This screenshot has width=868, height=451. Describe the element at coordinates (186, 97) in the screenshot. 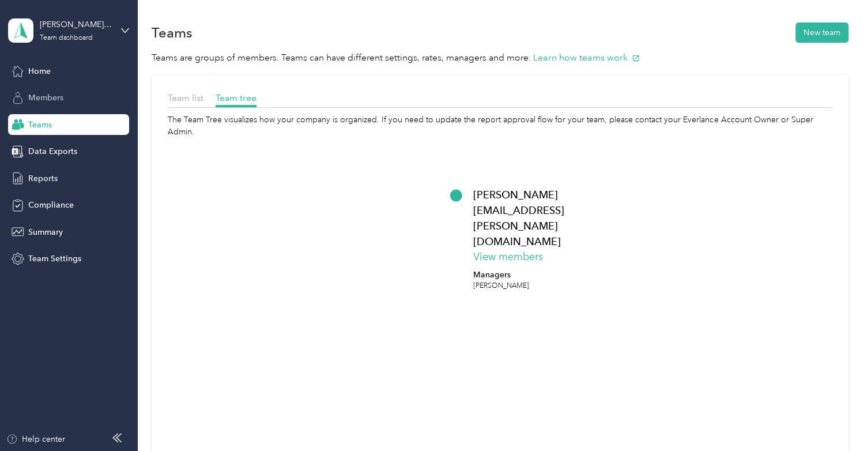

I see `span: Team list` at that location.